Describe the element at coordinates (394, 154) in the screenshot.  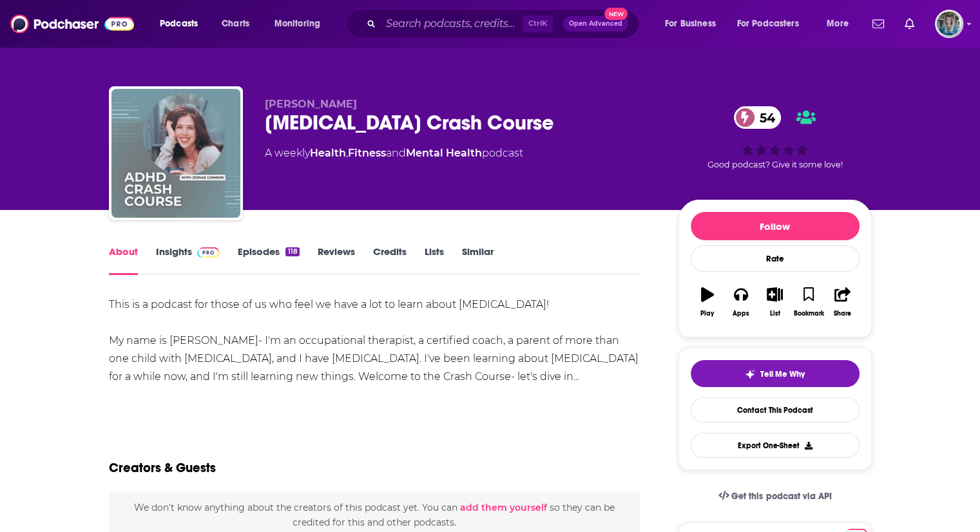
I see `div: A weekly podcast` at that location.